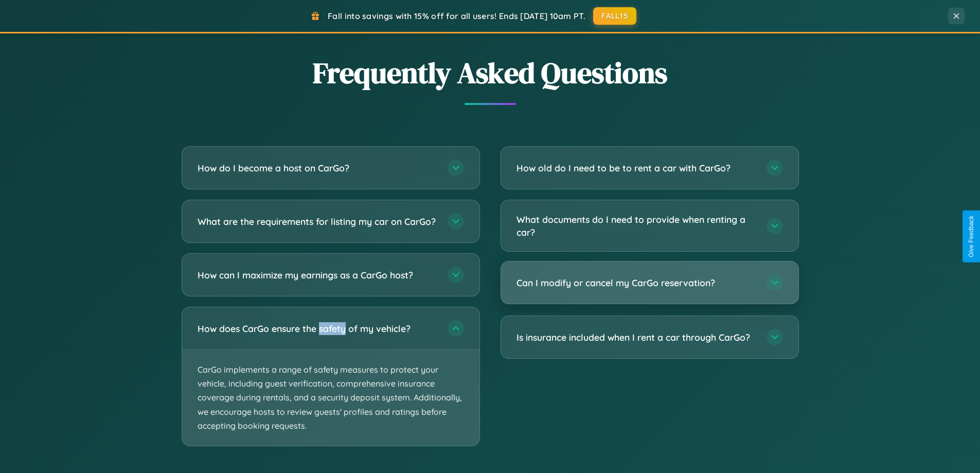 The image size is (980, 473). Describe the element at coordinates (615, 16) in the screenshot. I see `button: FALL15` at that location.